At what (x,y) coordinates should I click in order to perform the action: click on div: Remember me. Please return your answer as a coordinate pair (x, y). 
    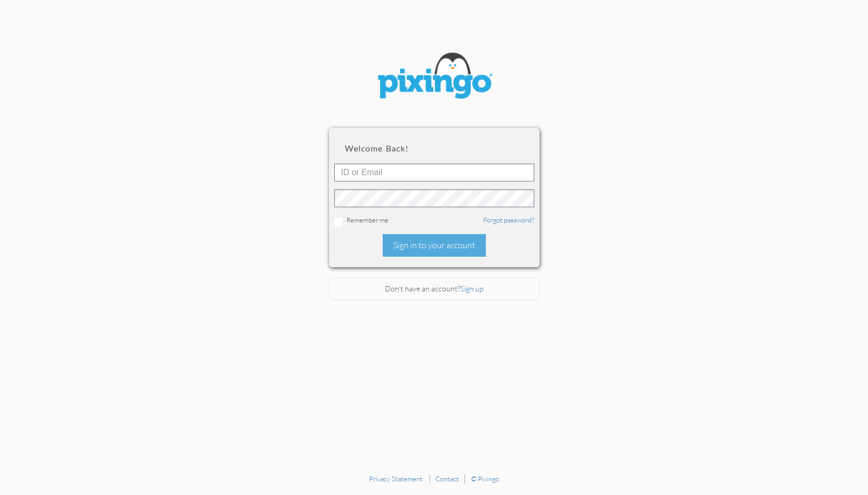
    Looking at the image, I should click on (435, 220).